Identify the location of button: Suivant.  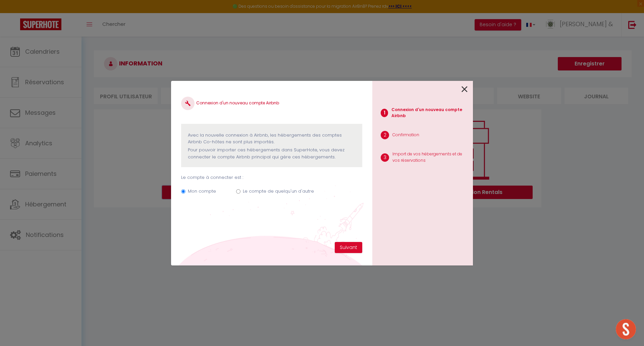
(349, 247).